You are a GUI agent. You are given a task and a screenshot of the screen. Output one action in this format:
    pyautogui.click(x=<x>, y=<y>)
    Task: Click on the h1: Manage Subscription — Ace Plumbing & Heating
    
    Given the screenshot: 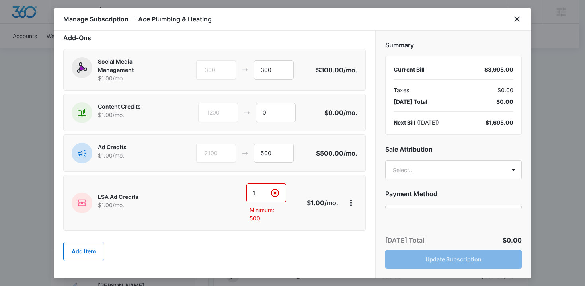 What is the action you would take?
    pyautogui.click(x=137, y=19)
    